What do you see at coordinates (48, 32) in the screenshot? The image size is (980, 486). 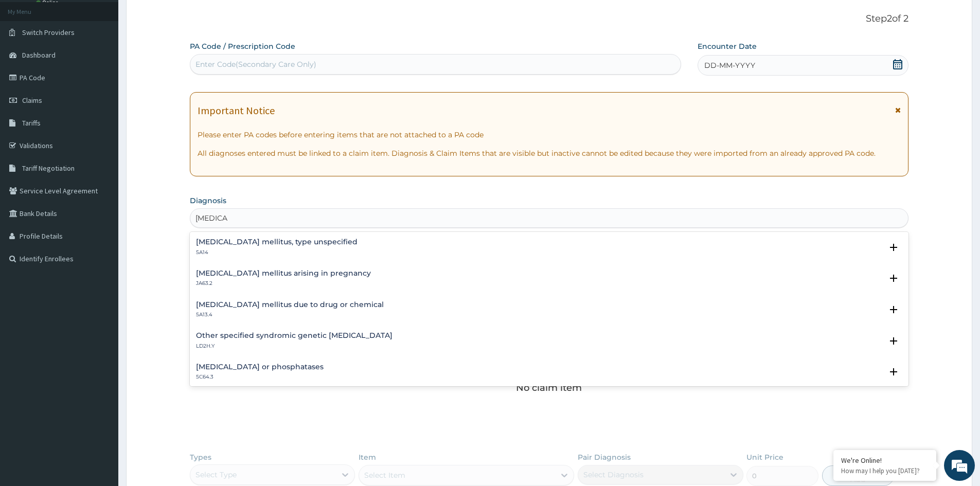 I see `span: Switch Providers` at bounding box center [48, 32].